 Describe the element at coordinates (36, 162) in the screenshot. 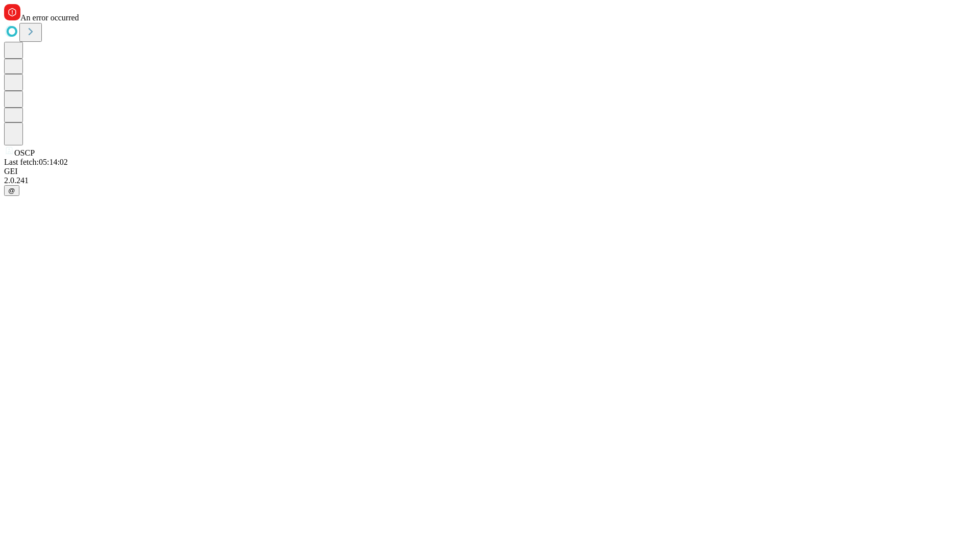

I see `span: Last fetch: 05:14:02` at that location.